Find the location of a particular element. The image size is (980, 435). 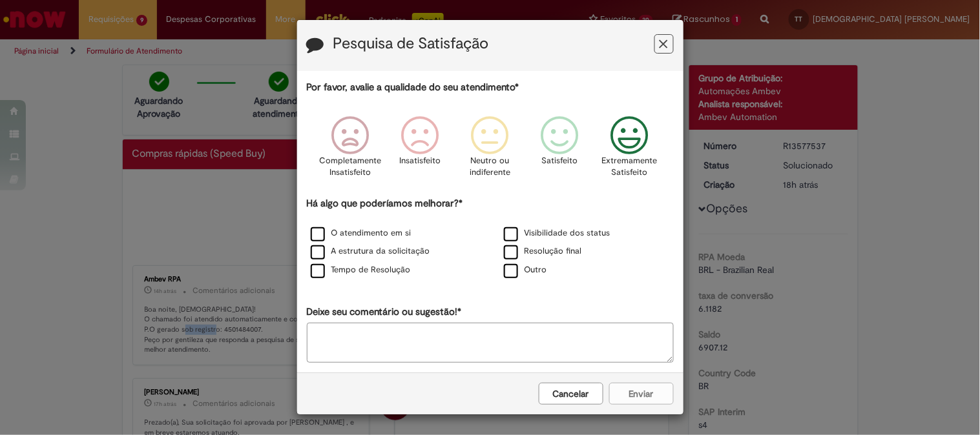

p: Satisfeito is located at coordinates (560, 160).